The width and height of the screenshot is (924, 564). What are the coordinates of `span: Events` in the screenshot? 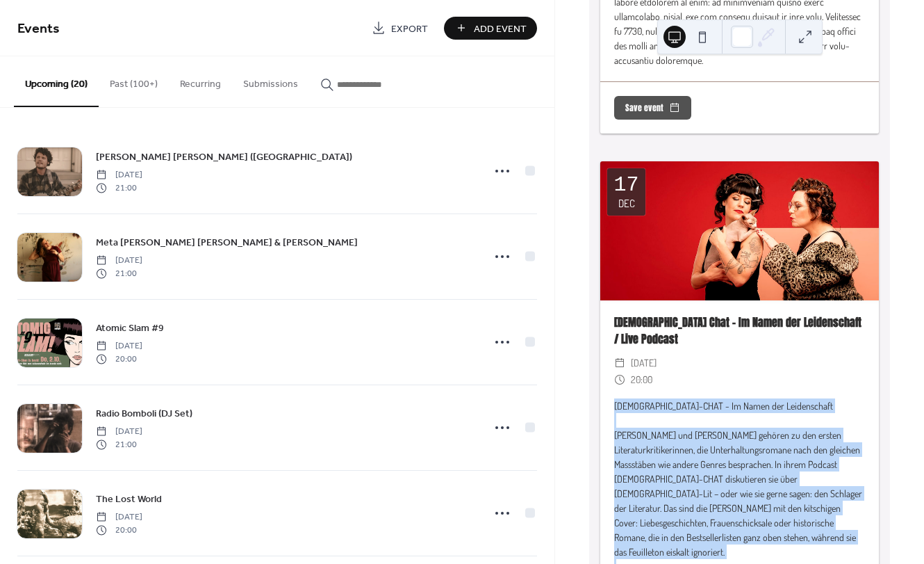 It's located at (38, 28).